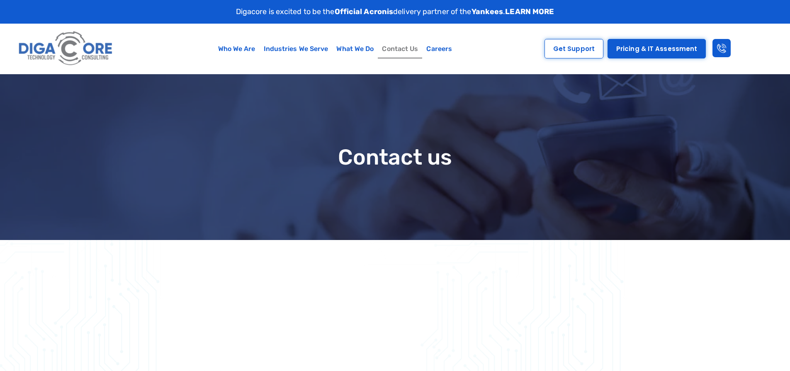  What do you see at coordinates (487, 12) in the screenshot?
I see `strong: Yankees` at bounding box center [487, 12].